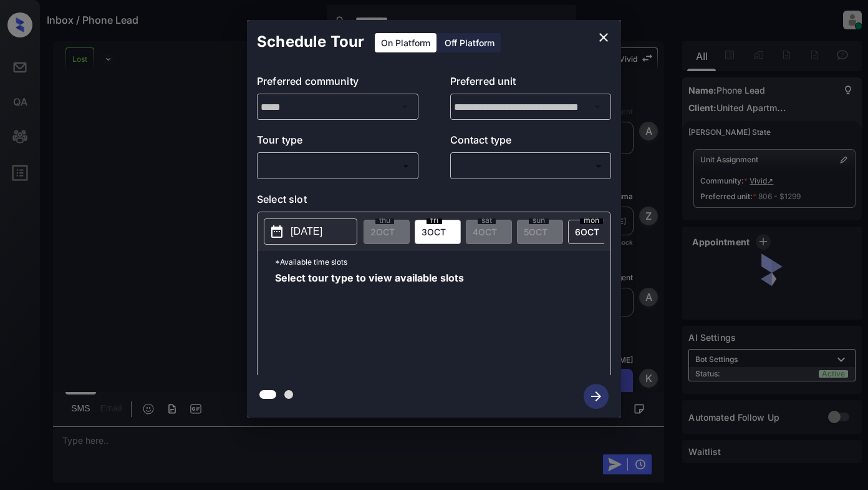 This screenshot has width=868, height=490. Describe the element at coordinates (369, 323) in the screenshot. I see `span: Select tour type to view available slots` at that location.